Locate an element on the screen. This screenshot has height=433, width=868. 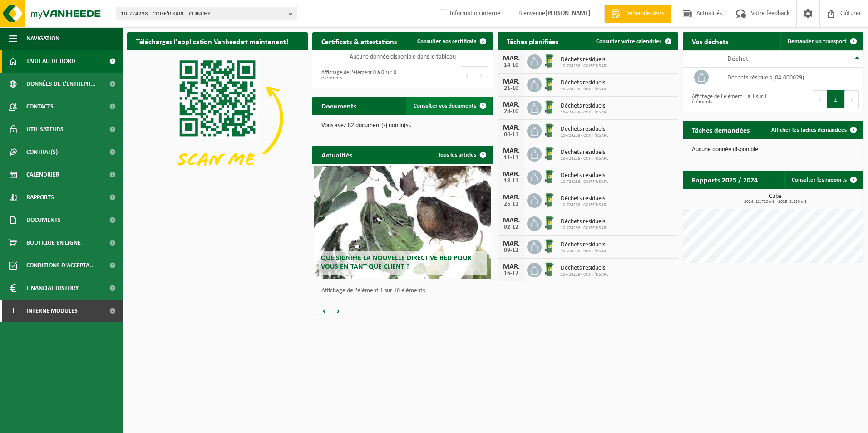
span: Déchet is located at coordinates (738, 59).